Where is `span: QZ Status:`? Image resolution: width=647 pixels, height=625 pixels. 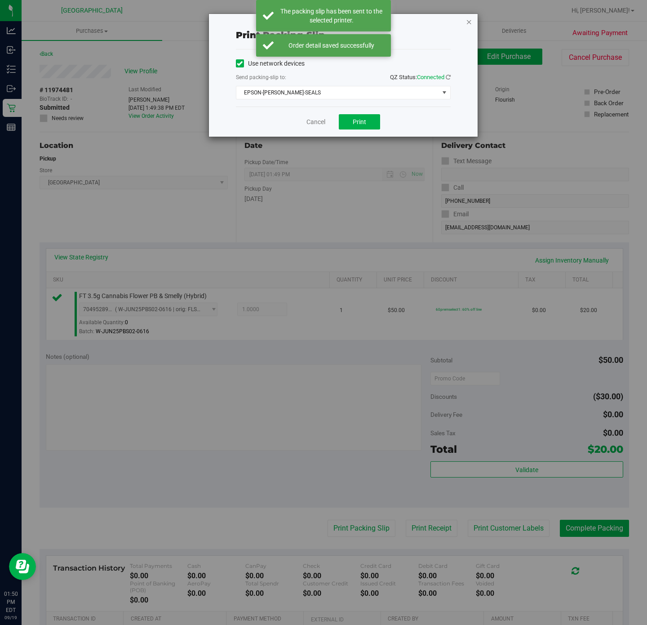
span: QZ Status: is located at coordinates (420, 77).